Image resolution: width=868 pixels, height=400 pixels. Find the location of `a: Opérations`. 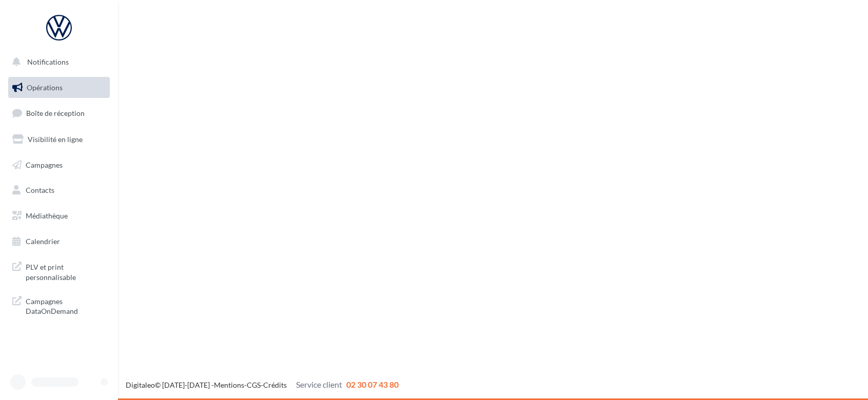

a: Opérations is located at coordinates (59, 88).